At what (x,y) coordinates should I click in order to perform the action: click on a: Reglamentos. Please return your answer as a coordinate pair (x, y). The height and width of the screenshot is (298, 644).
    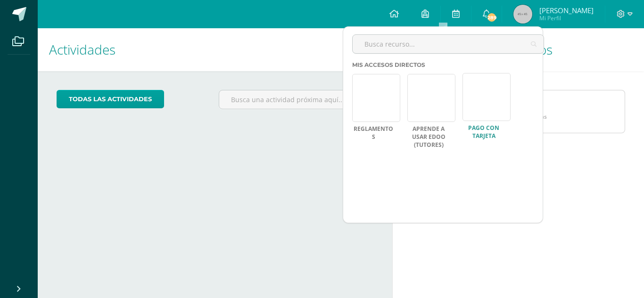
    Looking at the image, I should click on (374, 133).